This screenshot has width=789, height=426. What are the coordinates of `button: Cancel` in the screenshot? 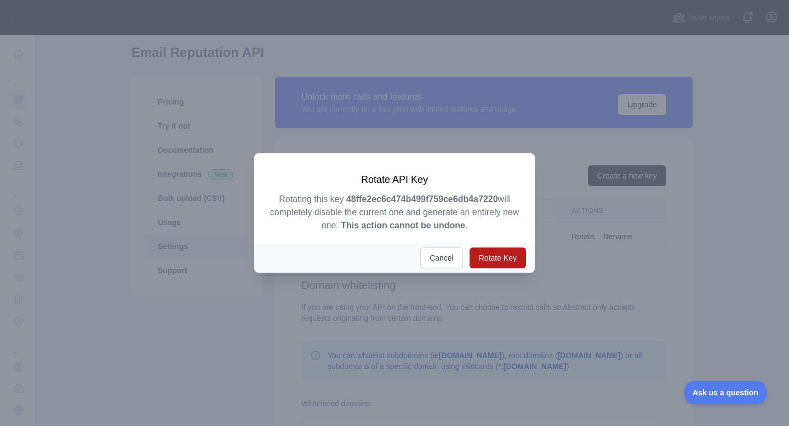 It's located at (441, 258).